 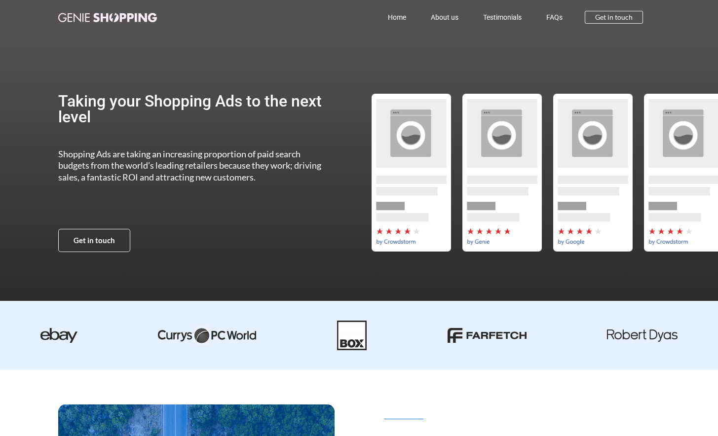 What do you see at coordinates (554, 17) in the screenshot?
I see `a: FAQs` at bounding box center [554, 17].